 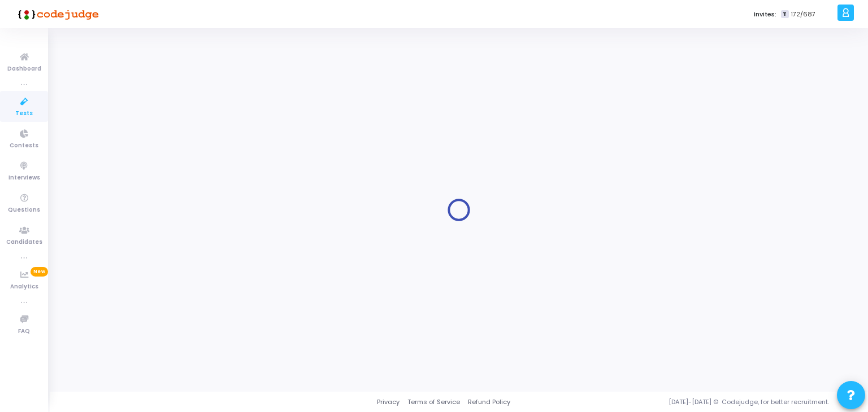 What do you see at coordinates (39, 272) in the screenshot?
I see `span: New` at bounding box center [39, 272].